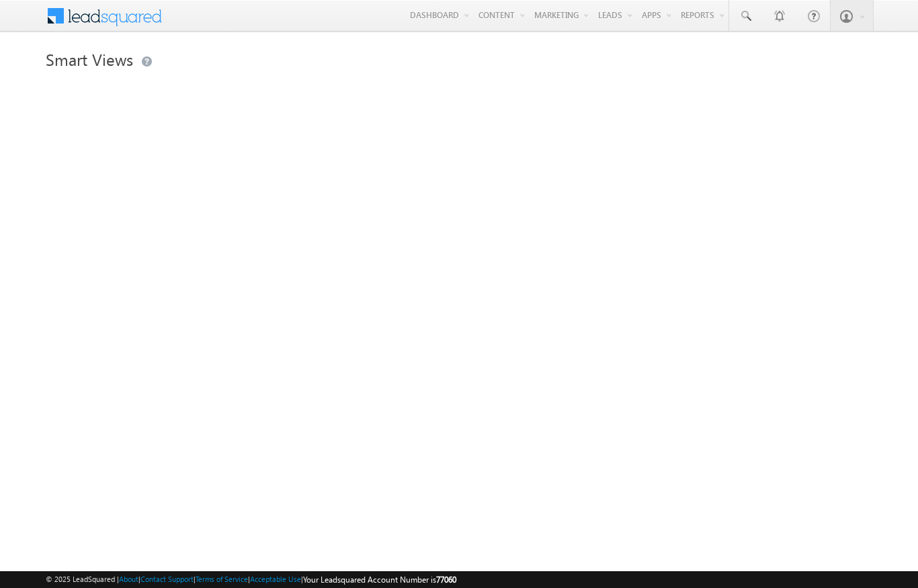 The image size is (918, 588). Describe the element at coordinates (251, 579) in the screenshot. I see `span: © 2025 LeadSquared | | | | |` at that location.